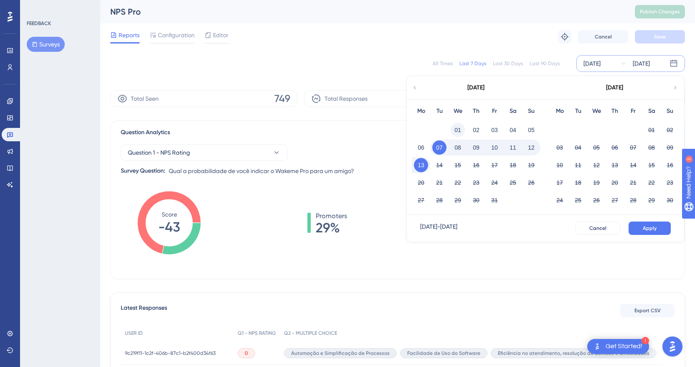 The width and height of the screenshot is (695, 367). I want to click on span: Latest Responses, so click(144, 310).